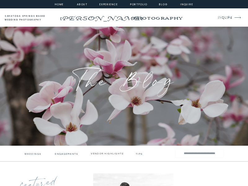 The height and width of the screenshot is (186, 248). I want to click on a: engagements, so click(67, 154).